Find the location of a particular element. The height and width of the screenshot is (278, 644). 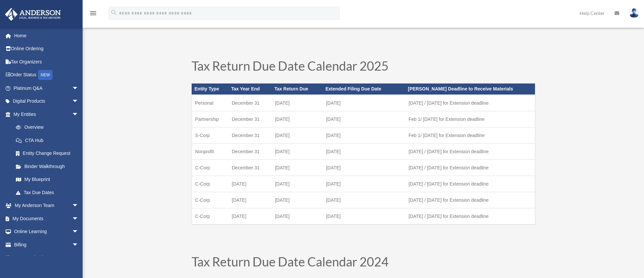

i: search is located at coordinates (114, 13).